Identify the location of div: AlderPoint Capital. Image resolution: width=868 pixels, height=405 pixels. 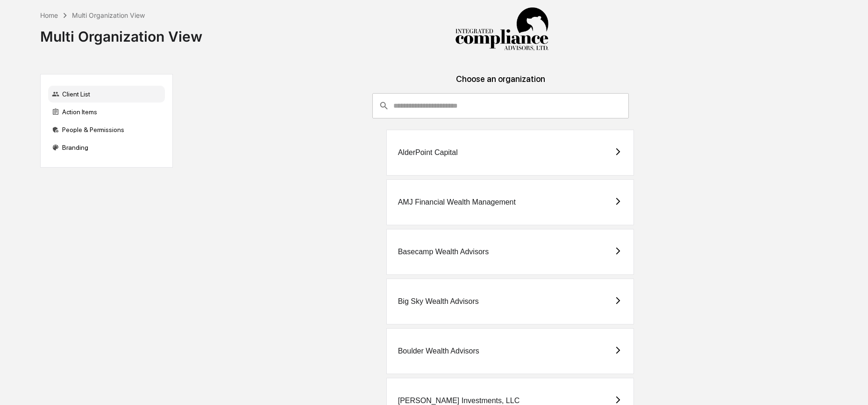
(428, 152).